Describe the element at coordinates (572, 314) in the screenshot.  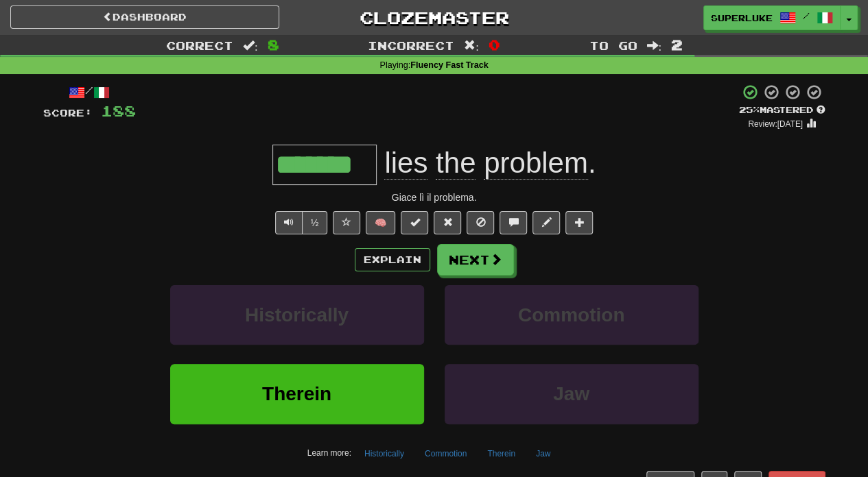
I see `span: Commotion` at that location.